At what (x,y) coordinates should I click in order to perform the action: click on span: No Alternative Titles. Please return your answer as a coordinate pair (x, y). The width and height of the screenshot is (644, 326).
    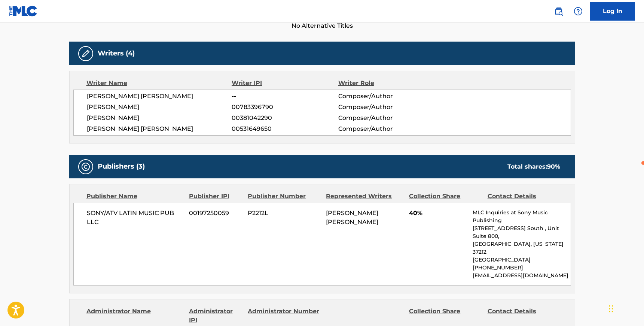
    Looking at the image, I should click on (322, 26).